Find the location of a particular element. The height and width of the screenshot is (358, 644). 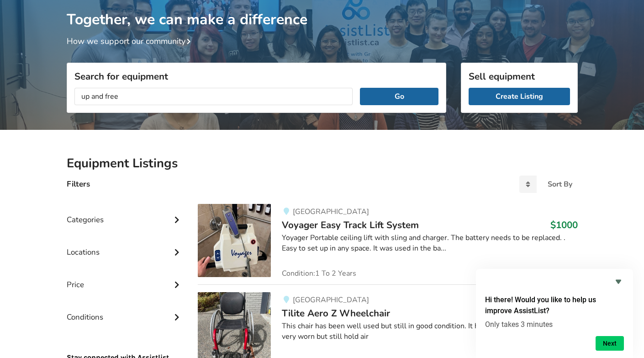

a: Create Listing is located at coordinates (519, 96).